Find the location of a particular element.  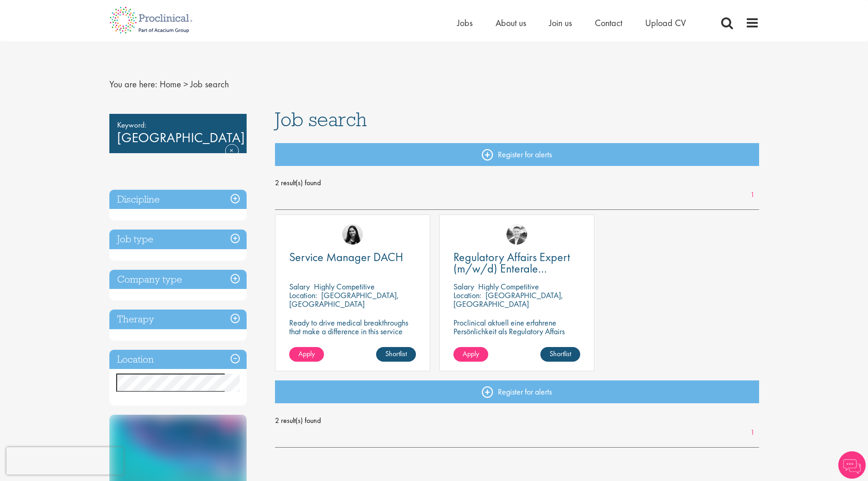

a: Join us is located at coordinates (561, 23).